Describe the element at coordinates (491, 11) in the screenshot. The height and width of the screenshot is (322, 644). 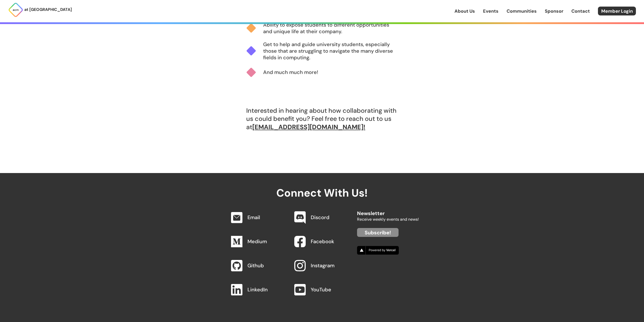
I see `a: Events` at that location.